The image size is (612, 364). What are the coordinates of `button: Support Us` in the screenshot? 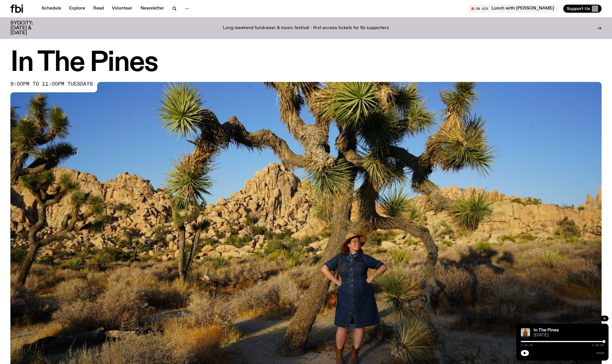 It's located at (582, 9).